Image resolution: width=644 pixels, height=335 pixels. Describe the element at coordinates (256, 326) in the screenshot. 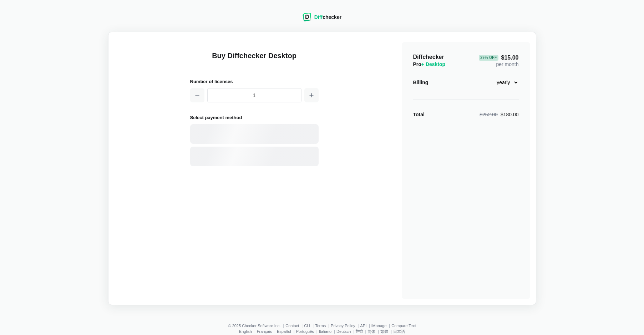

I see `li: © 2025 Checker Software Inc.` at that location.